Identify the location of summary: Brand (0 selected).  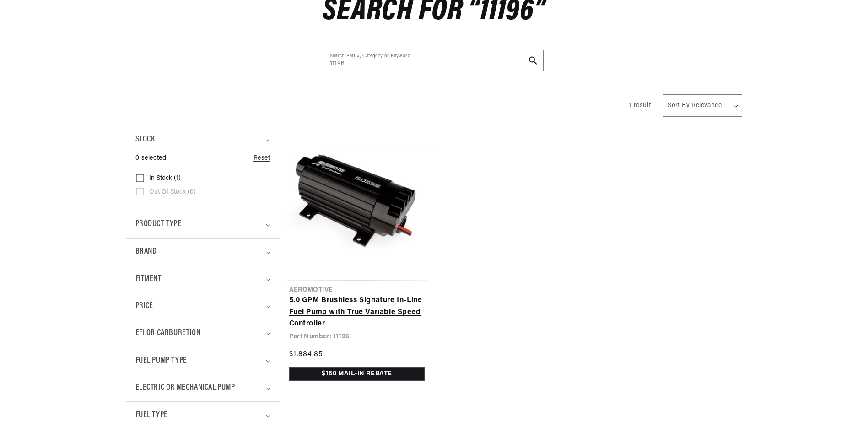
(203, 252).